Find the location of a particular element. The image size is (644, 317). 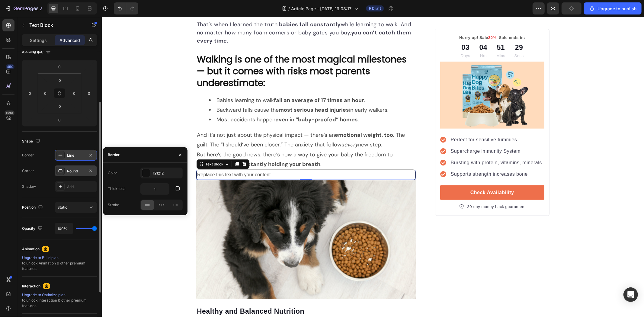

strong: most serious head injuries is located at coordinates (212, 93).